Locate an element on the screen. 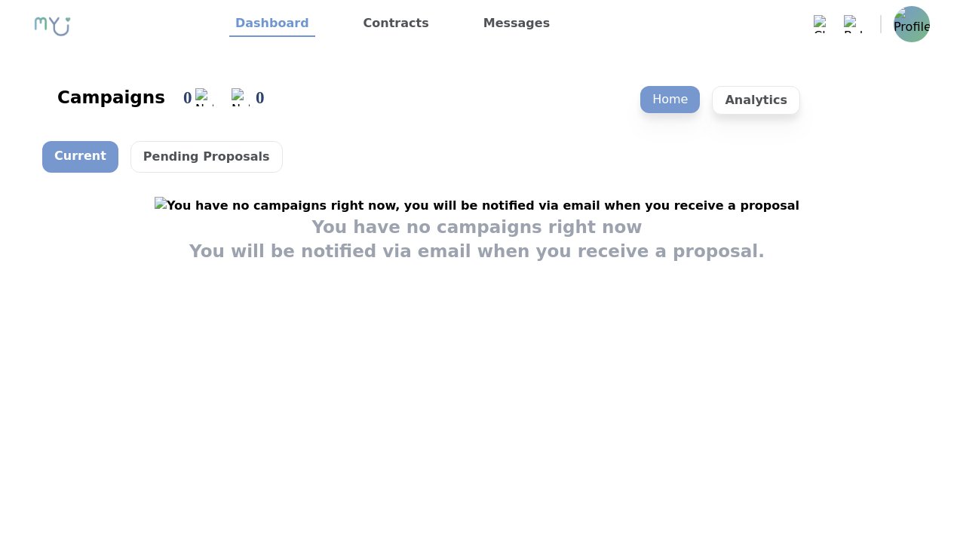  a: Contracts is located at coordinates (396, 24).